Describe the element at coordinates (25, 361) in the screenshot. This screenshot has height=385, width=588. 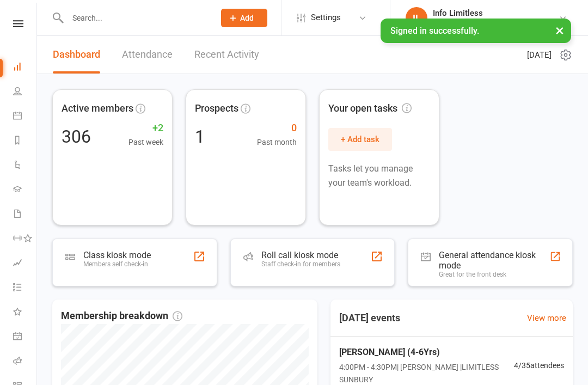
I see `a: Roll call kiosk mode` at that location.